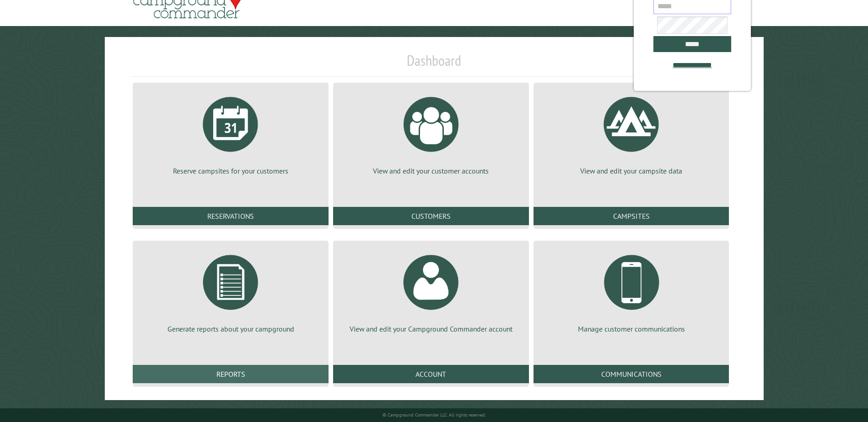  I want to click on a: Reserve campsites for your customers, so click(230, 133).